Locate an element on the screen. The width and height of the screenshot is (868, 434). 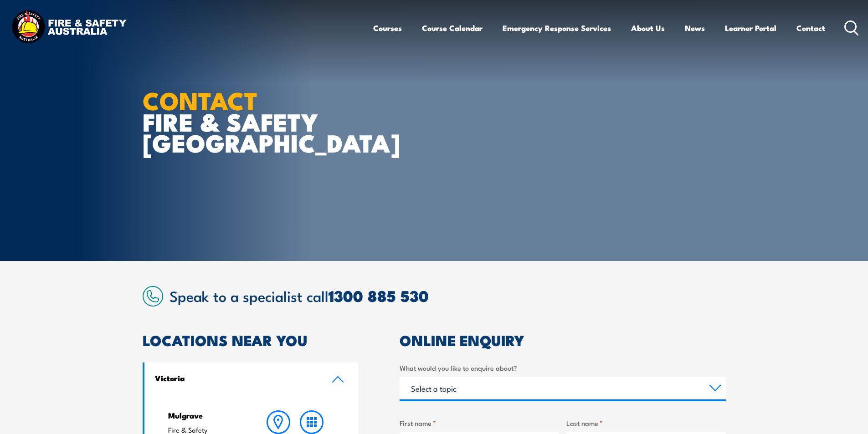
a: Victoria is located at coordinates (252, 379).